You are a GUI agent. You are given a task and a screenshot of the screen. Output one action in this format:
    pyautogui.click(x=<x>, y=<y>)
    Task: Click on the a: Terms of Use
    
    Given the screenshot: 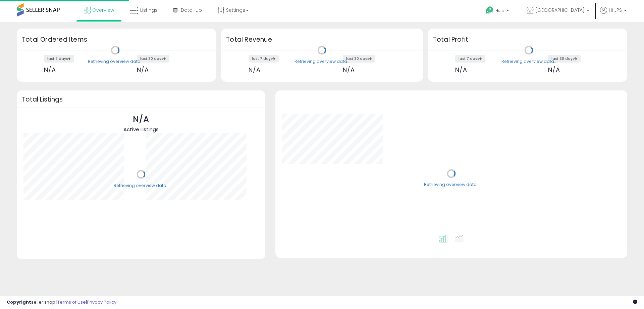 What is the action you would take?
    pyautogui.click(x=72, y=302)
    